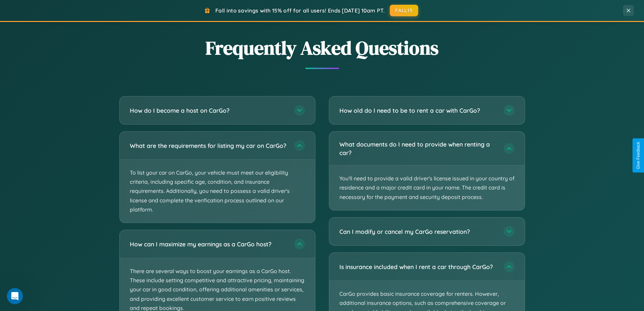  What do you see at coordinates (404, 10) in the screenshot?
I see `button: FALL15` at bounding box center [404, 10].